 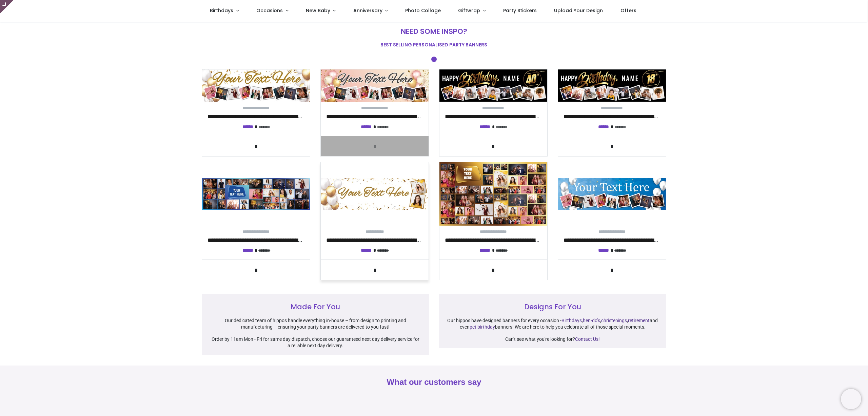 I want to click on span: Occasions, so click(x=270, y=11).